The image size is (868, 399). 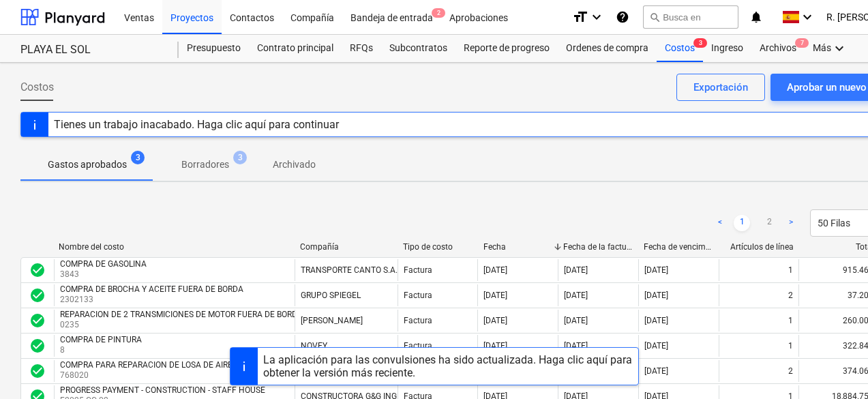 I want to click on div: 2, so click(x=791, y=295).